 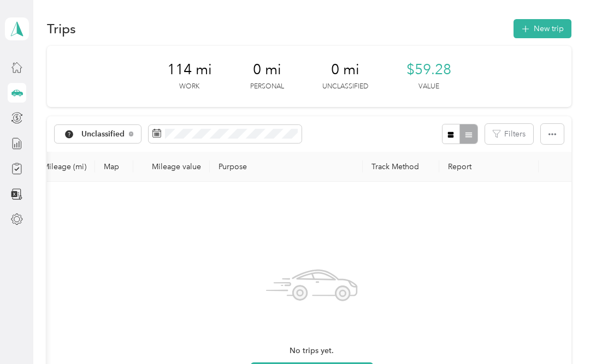 I want to click on button: New trip, so click(x=542, y=28).